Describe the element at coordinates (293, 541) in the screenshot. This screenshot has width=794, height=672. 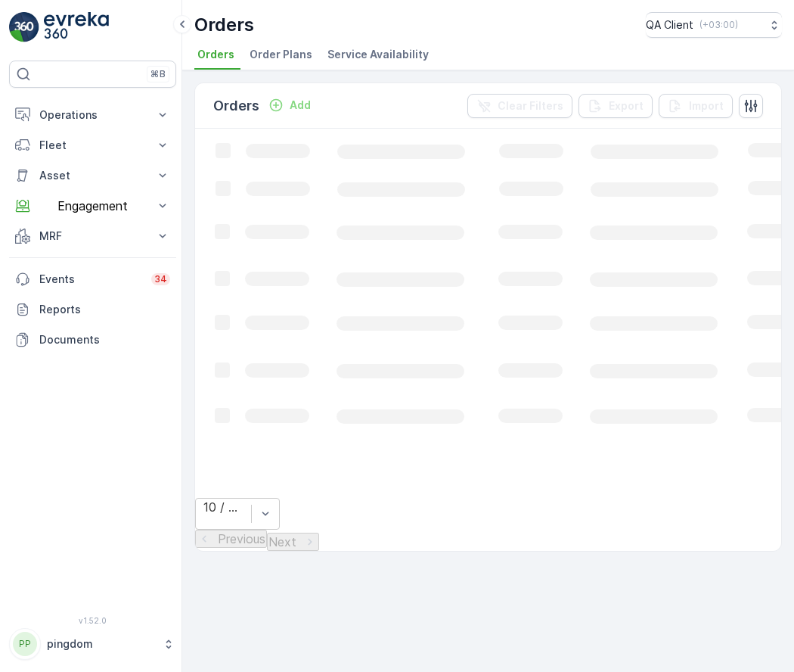
I see `button: Next` at that location.